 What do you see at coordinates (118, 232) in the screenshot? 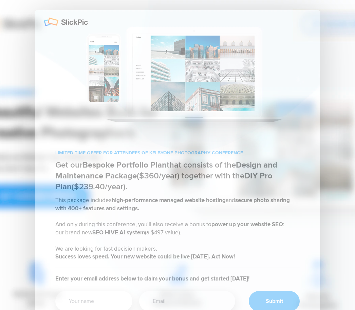
I see `b: SEO HIVE AI system` at bounding box center [118, 232].